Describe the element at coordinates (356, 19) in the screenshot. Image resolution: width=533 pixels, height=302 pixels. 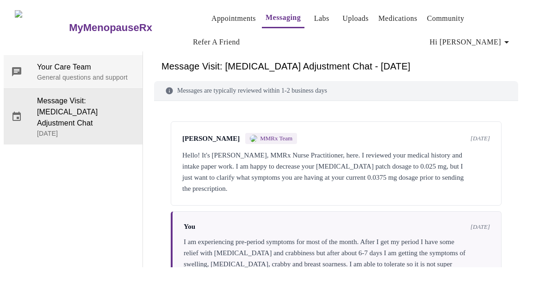
I see `a: Uploads` at that location.